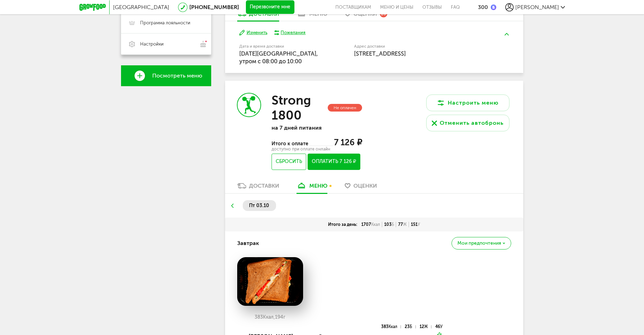 This screenshot has height=335, width=644. I want to click on div: 151, so click(415, 224).